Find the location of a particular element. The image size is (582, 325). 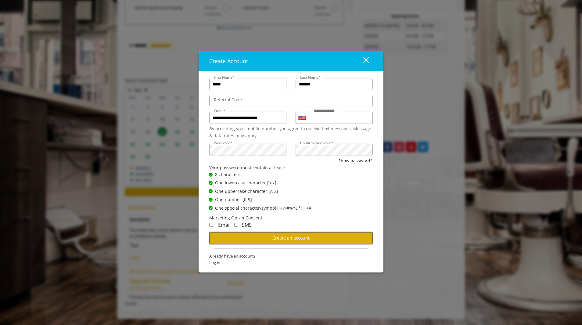

button: Show password* is located at coordinates (355, 161).